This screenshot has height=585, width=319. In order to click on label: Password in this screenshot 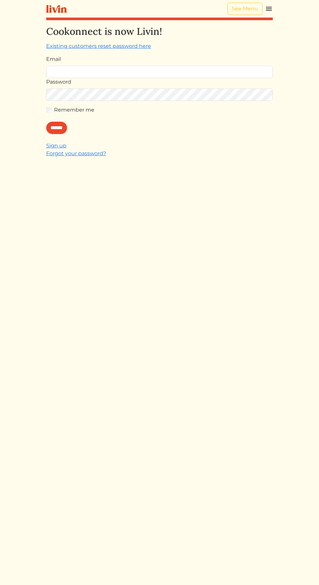, I will do `click(59, 82)`.